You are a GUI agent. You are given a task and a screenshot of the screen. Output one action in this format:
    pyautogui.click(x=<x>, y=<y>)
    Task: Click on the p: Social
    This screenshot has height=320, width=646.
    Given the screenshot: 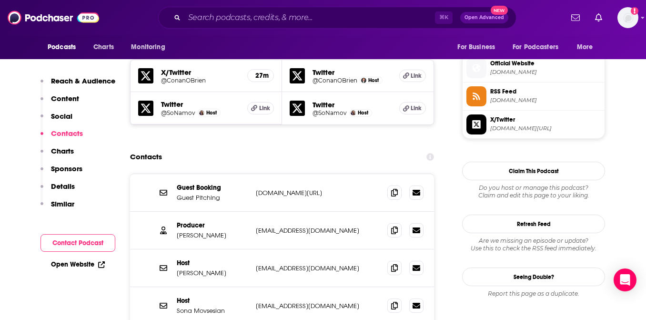 What is the action you would take?
    pyautogui.click(x=61, y=116)
    